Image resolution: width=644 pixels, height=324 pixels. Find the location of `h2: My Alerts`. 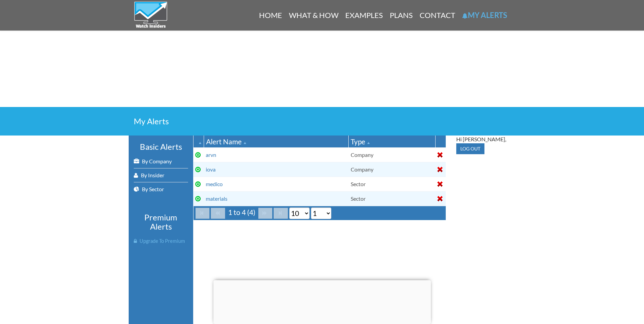

h2: My Alerts is located at coordinates (322, 121).